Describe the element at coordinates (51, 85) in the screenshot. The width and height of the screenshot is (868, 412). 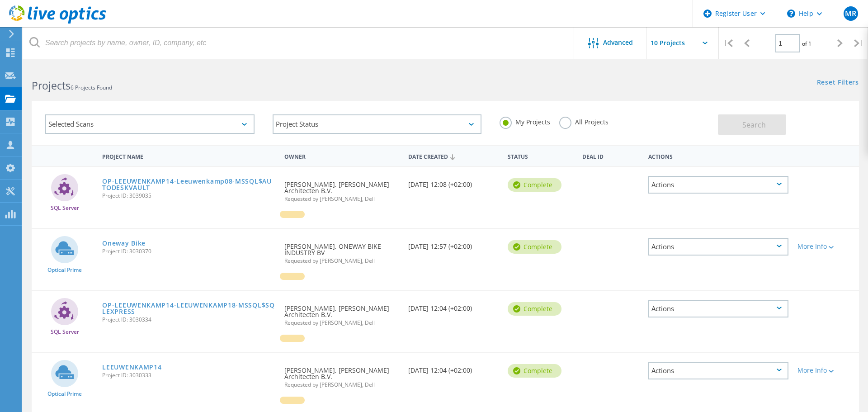
I see `b: Projects` at that location.